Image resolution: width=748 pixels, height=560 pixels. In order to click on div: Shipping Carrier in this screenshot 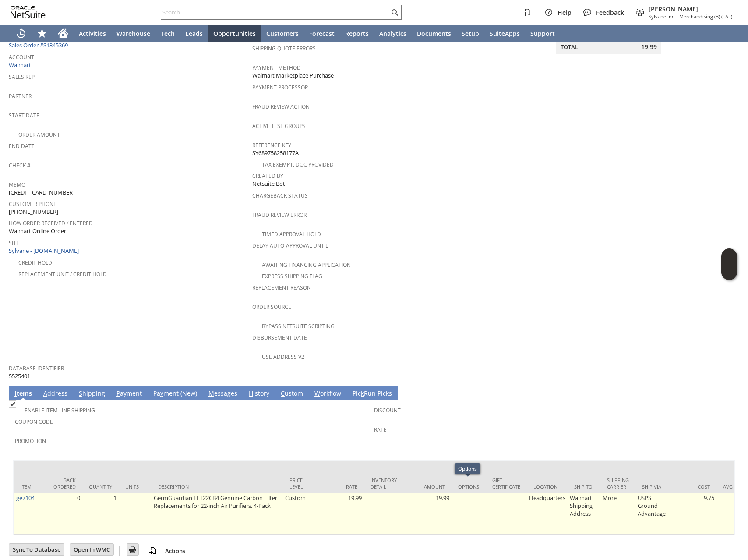, I will do `click(618, 484)`.